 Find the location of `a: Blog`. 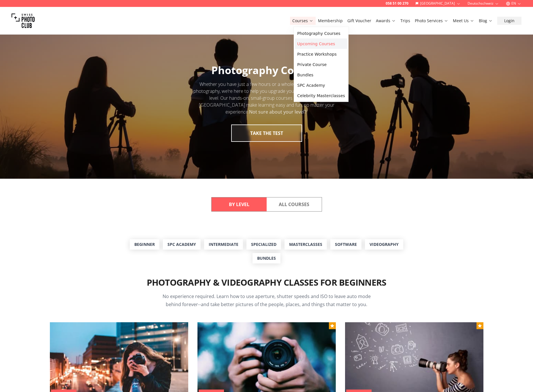

a: Blog is located at coordinates (485, 21).